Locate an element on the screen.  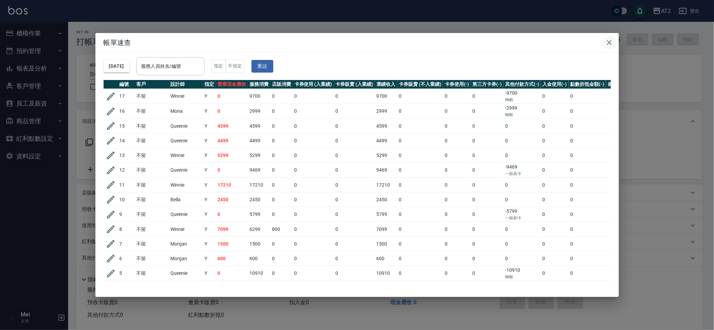
td: 9700 is located at coordinates (259, 96).